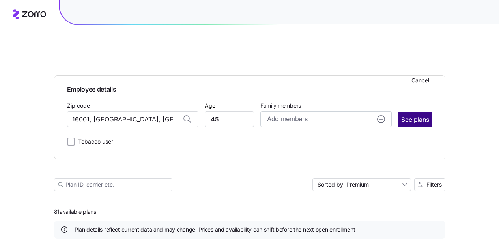  I want to click on label: Tobacco user, so click(94, 141).